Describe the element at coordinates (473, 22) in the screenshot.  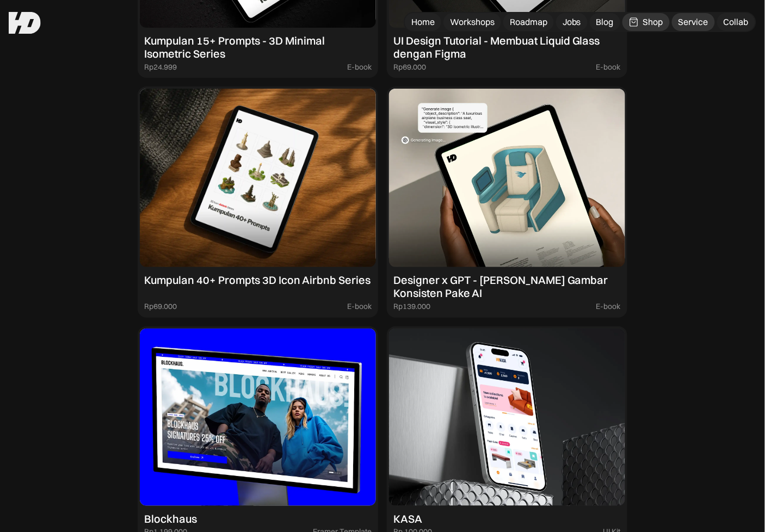
I see `div: Workshops` at that location.